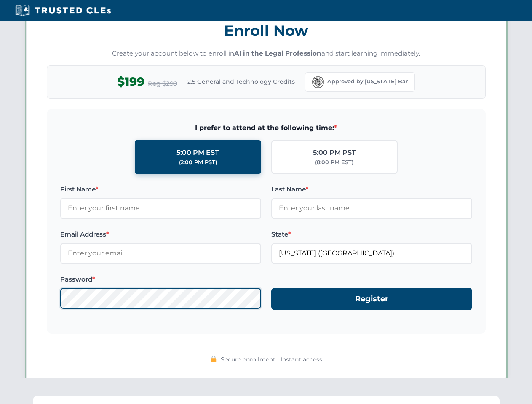 This screenshot has height=404, width=532. Describe the element at coordinates (163, 84) in the screenshot. I see `span: Reg $299` at that location.